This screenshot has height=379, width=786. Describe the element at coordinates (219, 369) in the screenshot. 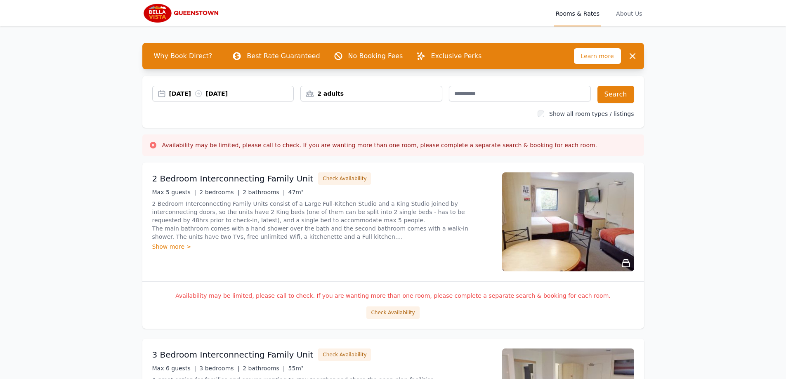

I see `span: 3 bedrooms |` at that location.